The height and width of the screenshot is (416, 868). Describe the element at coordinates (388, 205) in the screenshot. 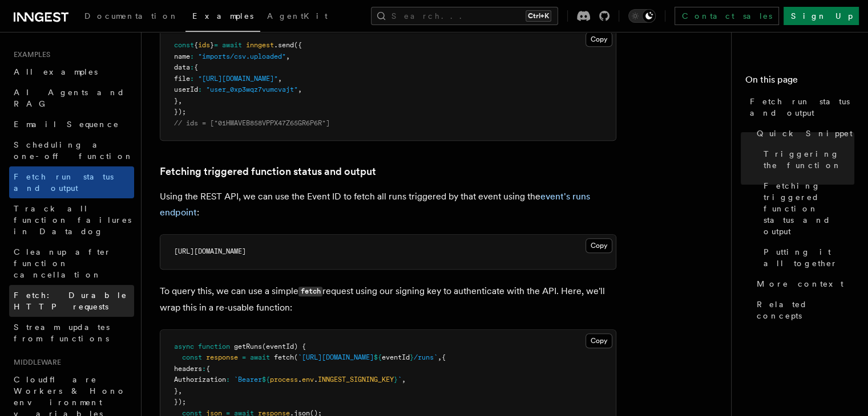

I see `p: Using the REST API, we can use the Event ID to fetch all runs triggered by that event using the :` at that location.